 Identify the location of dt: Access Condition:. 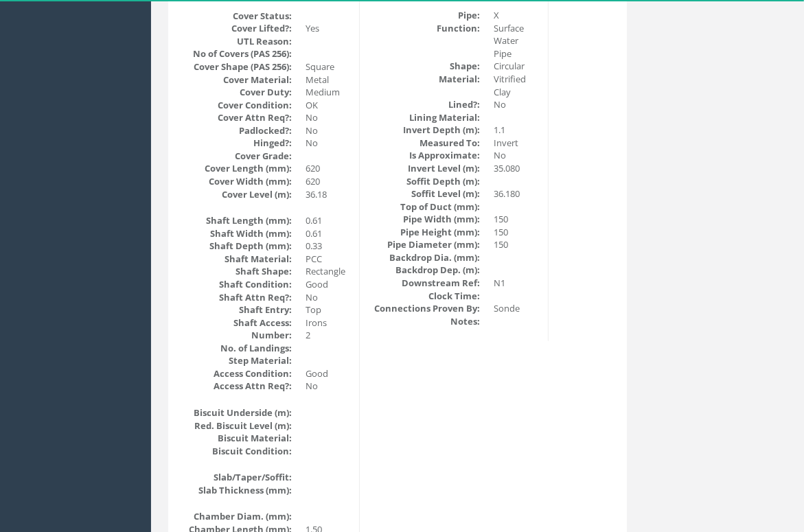
(237, 373).